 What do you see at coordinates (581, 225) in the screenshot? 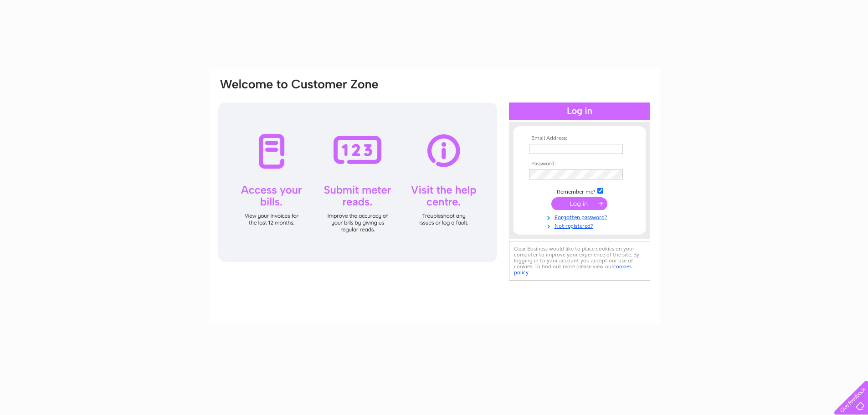
I see `a: Not registered?` at bounding box center [581, 225].